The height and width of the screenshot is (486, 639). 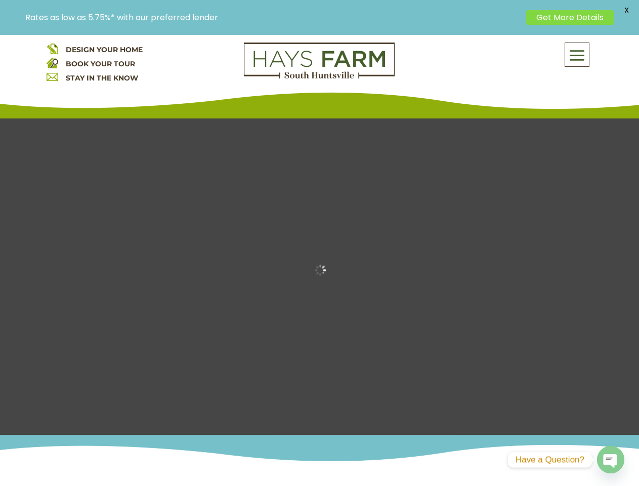 What do you see at coordinates (319, 76) in the screenshot?
I see `a: hays farm homes huntsville development` at bounding box center [319, 76].